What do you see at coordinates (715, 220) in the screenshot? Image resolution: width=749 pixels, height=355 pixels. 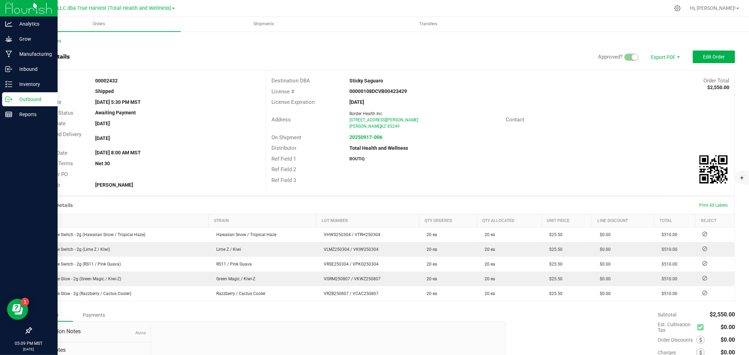 I see `th: Reject` at bounding box center [715, 220].